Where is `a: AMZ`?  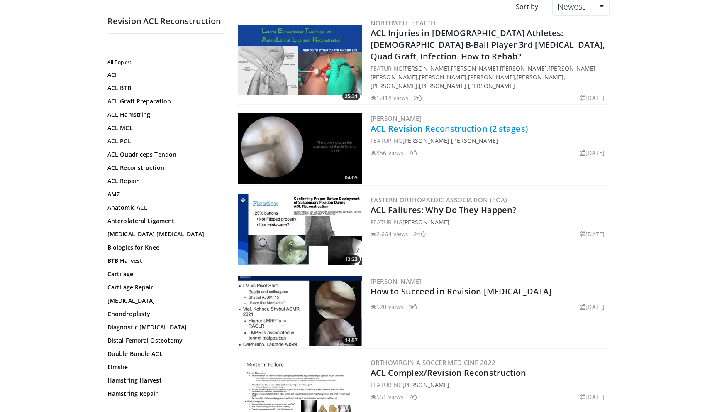 a: AMZ is located at coordinates (164, 194).